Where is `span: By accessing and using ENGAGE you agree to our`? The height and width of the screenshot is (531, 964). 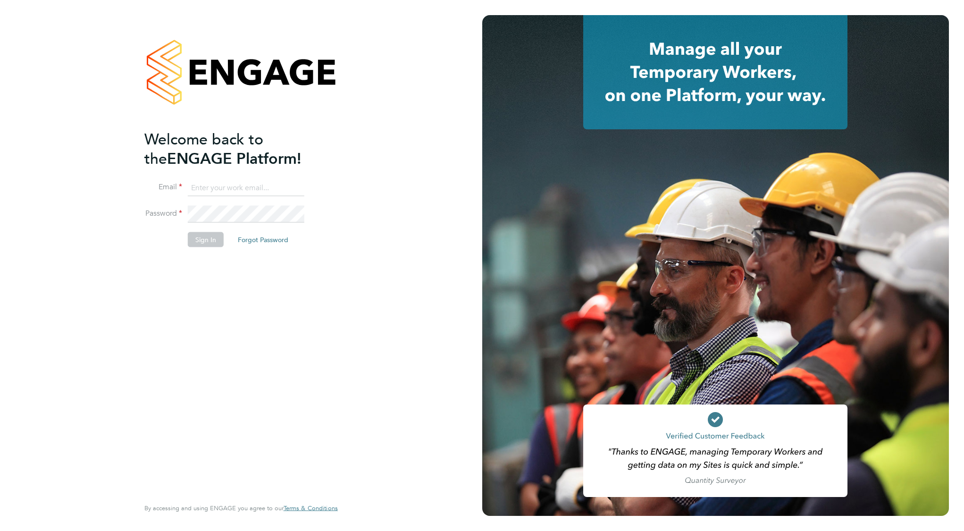
span: By accessing and using ENGAGE you agree to our is located at coordinates (241, 508).